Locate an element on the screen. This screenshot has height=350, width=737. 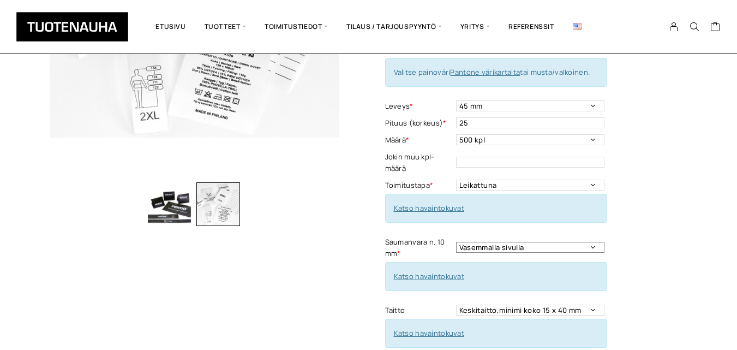
span: Tilaus / Tarjouspyyntö is located at coordinates (394, 27).